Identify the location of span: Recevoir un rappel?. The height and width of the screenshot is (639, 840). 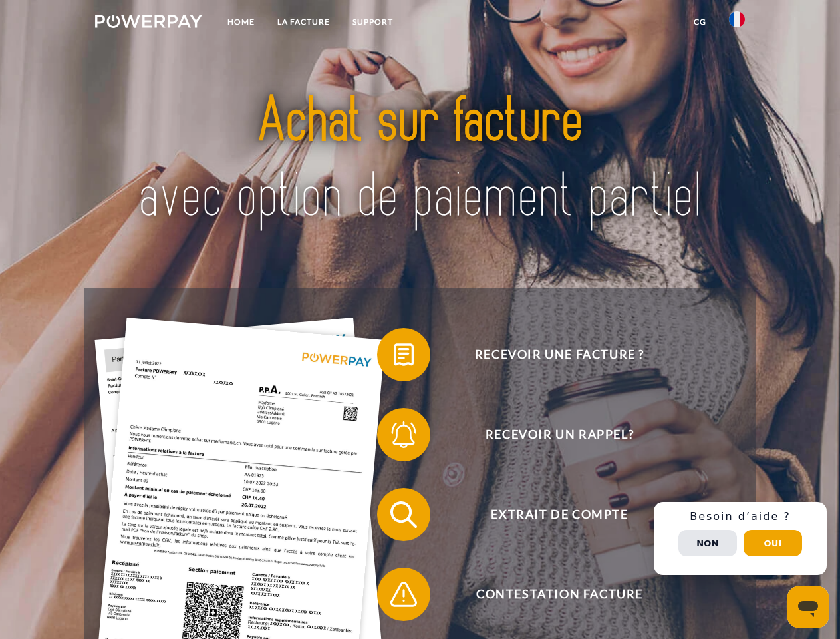
(559, 434).